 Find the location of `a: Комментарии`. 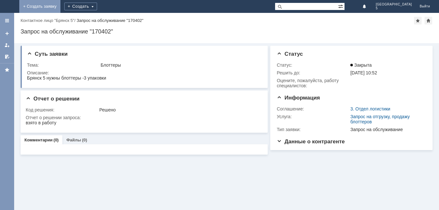

a: Комментарии is located at coordinates (39, 140).